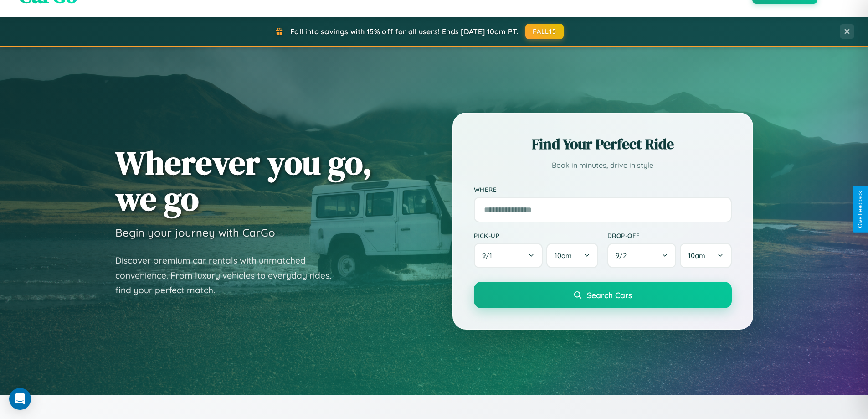 The width and height of the screenshot is (868, 419). What do you see at coordinates (603, 144) in the screenshot?
I see `h2: Find Your Perfect Ride` at bounding box center [603, 144].